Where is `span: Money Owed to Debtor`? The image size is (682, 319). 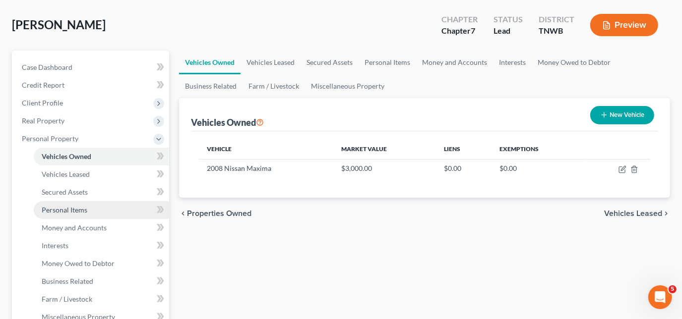 span: Money Owed to Debtor is located at coordinates (78, 263).